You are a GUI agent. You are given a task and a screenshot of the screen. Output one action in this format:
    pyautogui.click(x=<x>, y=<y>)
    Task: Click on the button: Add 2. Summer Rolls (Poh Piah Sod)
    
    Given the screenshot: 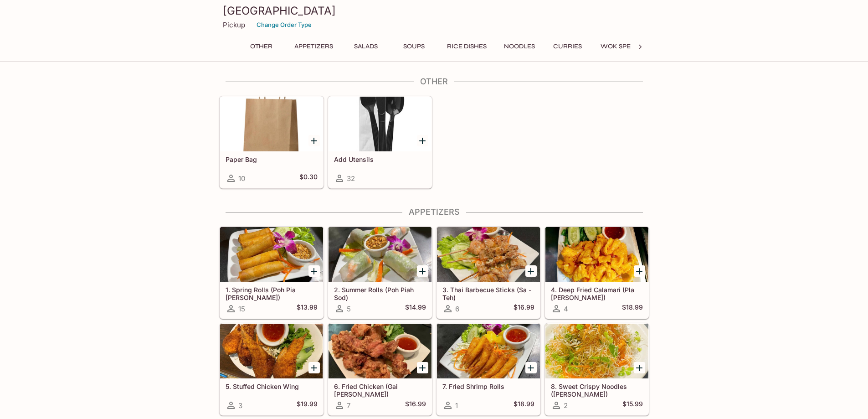 What is the action you would take?
    pyautogui.click(x=422, y=271)
    